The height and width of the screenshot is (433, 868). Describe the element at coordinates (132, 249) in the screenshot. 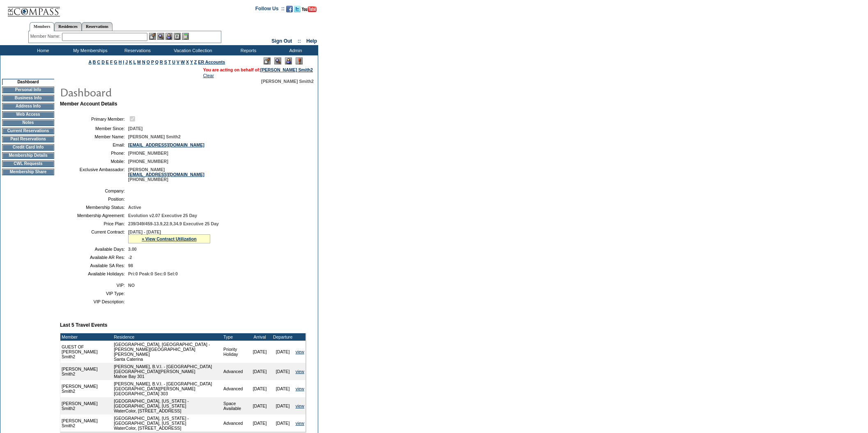

I see `span: 3.00` at that location.